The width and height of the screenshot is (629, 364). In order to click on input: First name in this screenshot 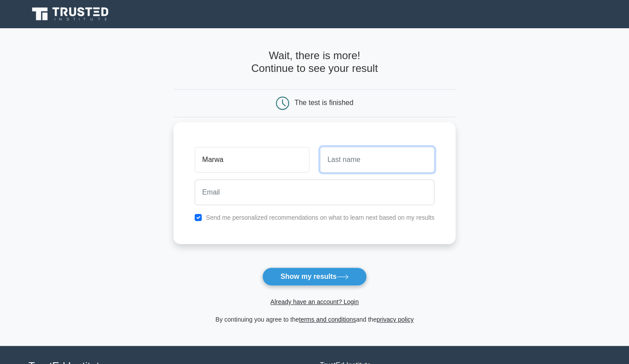, I will do `click(252, 160)`.